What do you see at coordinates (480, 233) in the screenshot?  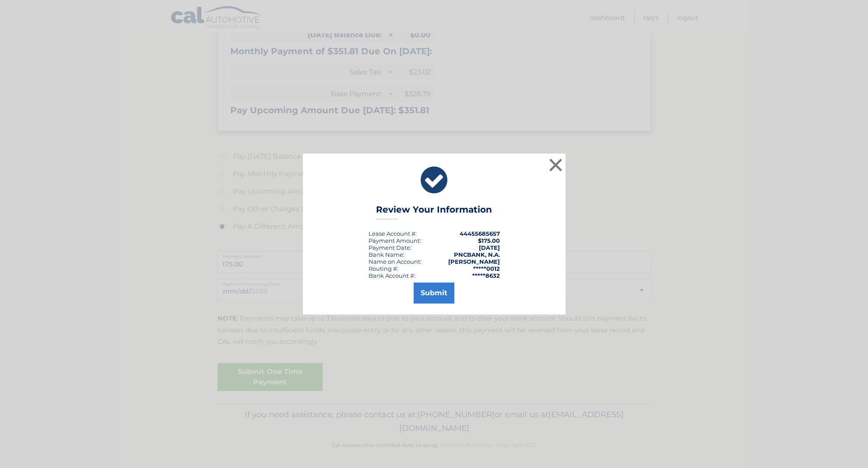 I see `strong: 44455685657` at bounding box center [480, 233].